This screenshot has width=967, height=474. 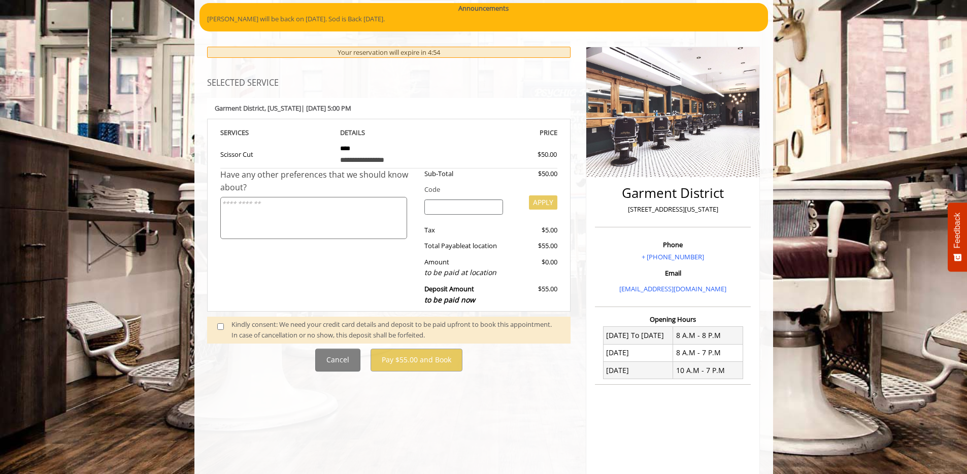 I want to click on span: S, so click(x=247, y=132).